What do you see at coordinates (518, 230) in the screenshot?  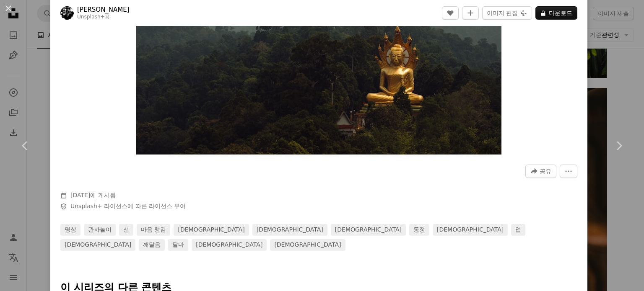 I see `a: 업` at bounding box center [518, 230].